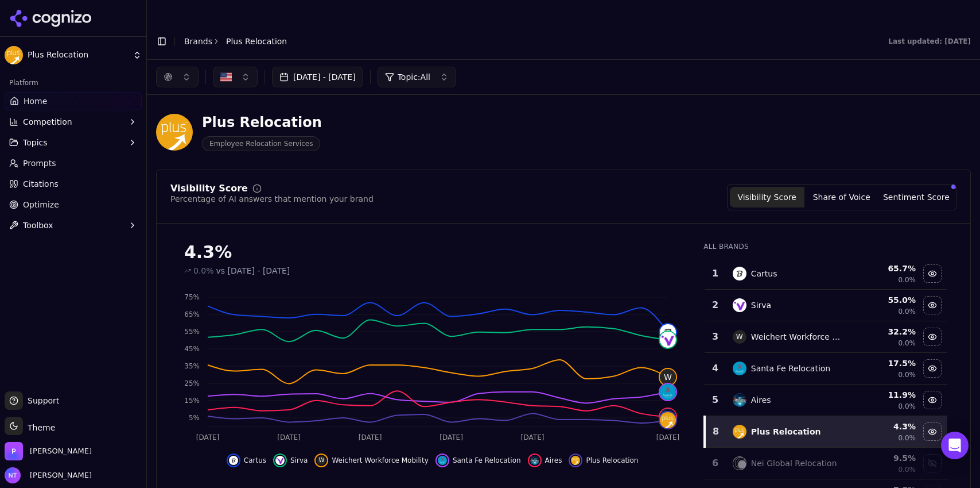  Describe the element at coordinates (48, 122) in the screenshot. I see `span: Competition` at that location.